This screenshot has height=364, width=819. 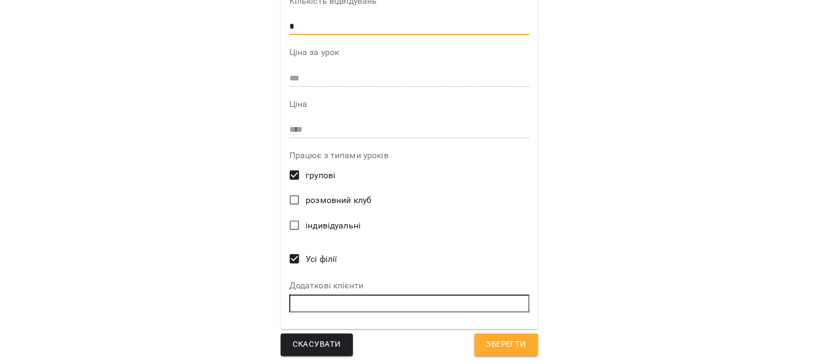 What do you see at coordinates (409, 104) in the screenshot?
I see `label: Ціна` at bounding box center [409, 104].